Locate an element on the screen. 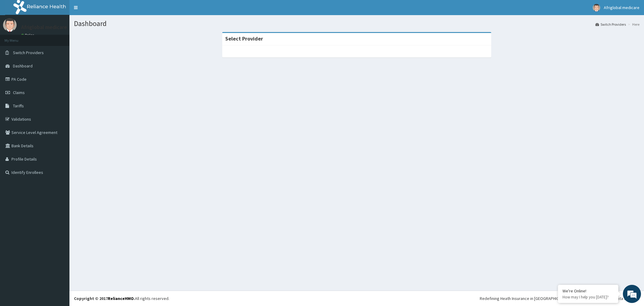 This screenshot has height=306, width=644. p: Afriglobal medicare is located at coordinates (44, 27).